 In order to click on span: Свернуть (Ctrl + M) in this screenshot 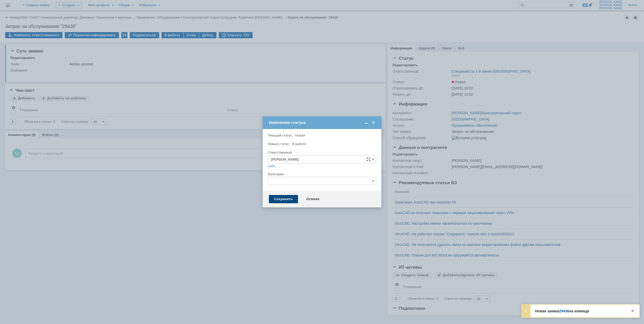, I will do `click(366, 123)`.